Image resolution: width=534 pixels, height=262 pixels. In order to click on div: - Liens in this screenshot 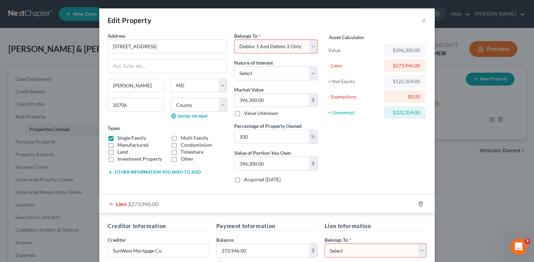, I will do `click(354, 66)`.